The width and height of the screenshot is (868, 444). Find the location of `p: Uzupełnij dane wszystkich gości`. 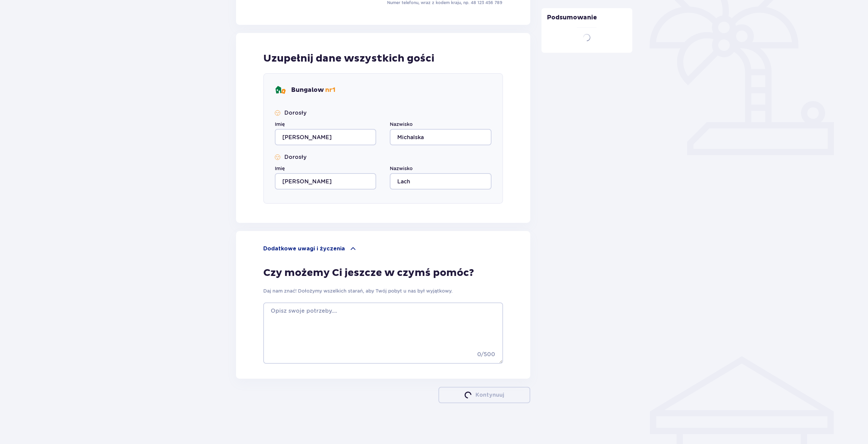

p: Uzupełnij dane wszystkich gości is located at coordinates (348, 58).